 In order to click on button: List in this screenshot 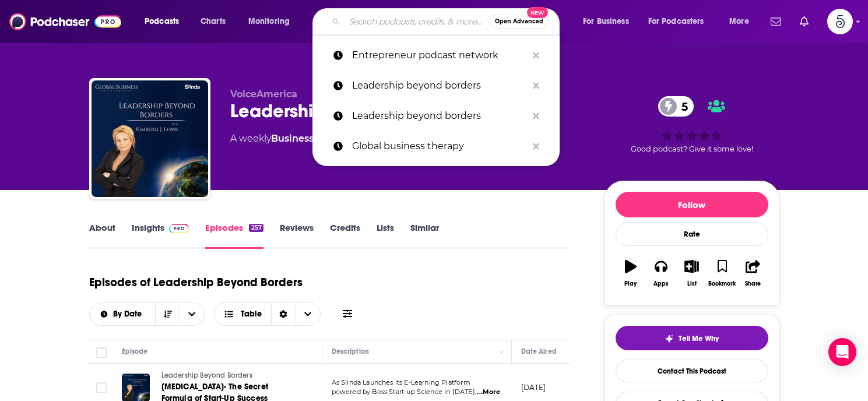, I will do `click(691, 273)`.